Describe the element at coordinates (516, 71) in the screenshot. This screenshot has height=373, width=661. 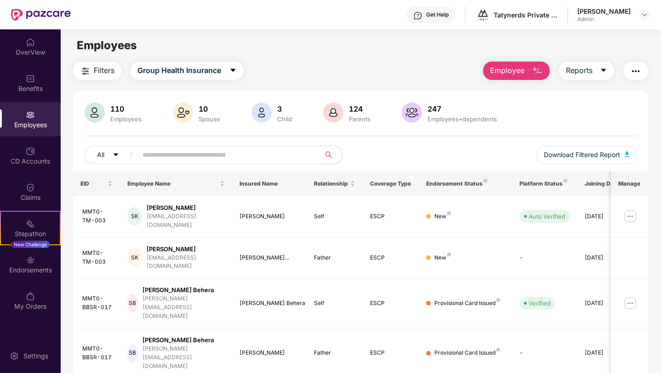
I see `button: Employee` at that location.